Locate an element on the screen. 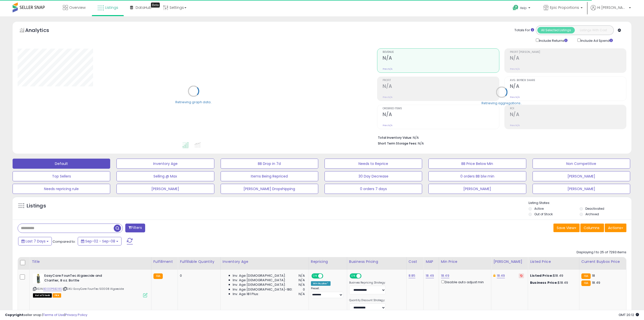 This screenshot has height=320, width=644. i: Get Help is located at coordinates (516, 8).